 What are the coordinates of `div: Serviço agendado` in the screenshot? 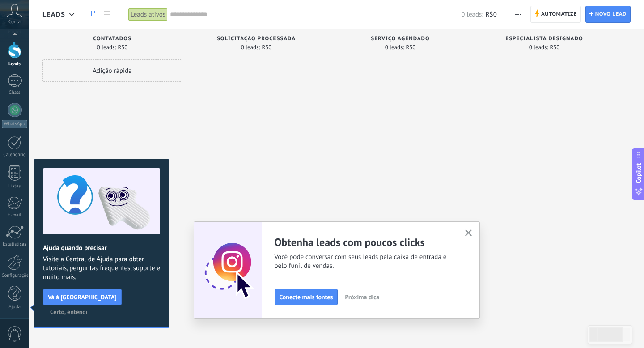 It's located at (401, 39).